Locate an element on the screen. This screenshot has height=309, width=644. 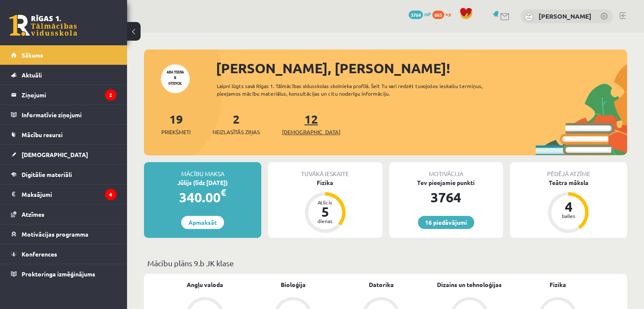
span: mP is located at coordinates (428, 14).